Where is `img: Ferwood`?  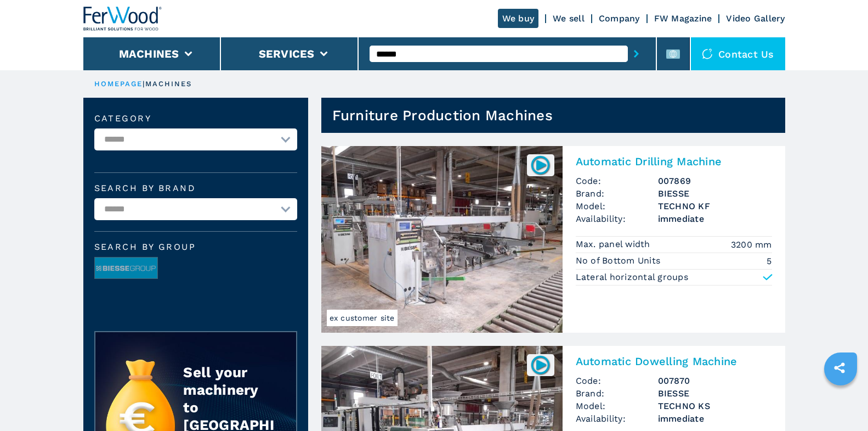
img: Ferwood is located at coordinates (122, 19).